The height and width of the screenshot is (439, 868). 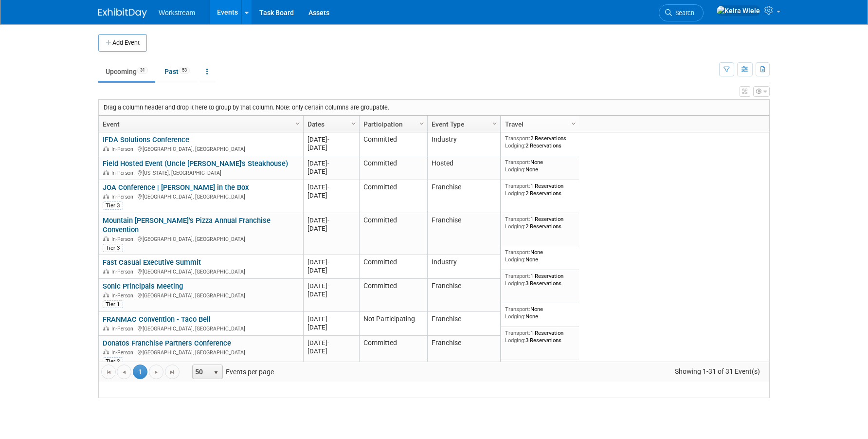 What do you see at coordinates (167, 343) in the screenshot?
I see `a: Donatos Franchise Partners Conference` at bounding box center [167, 343].